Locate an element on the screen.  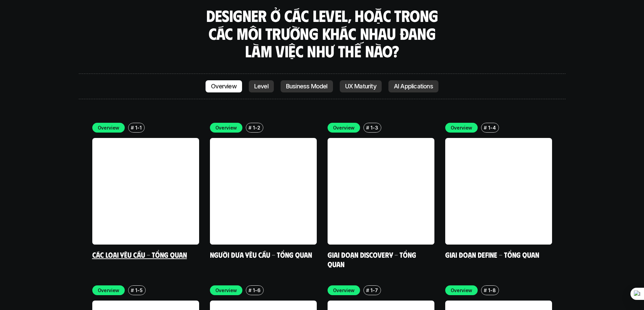
a: Business Model is located at coordinates (306, 86).